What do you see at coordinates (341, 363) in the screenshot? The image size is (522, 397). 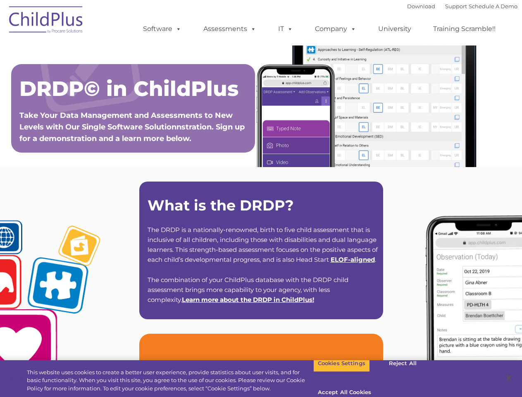 I see `button: Cookies Settings` at bounding box center [341, 363].